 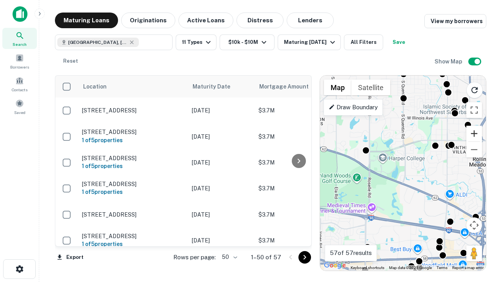 What do you see at coordinates (20, 67) in the screenshot?
I see `span: Borrowers` at bounding box center [20, 67].